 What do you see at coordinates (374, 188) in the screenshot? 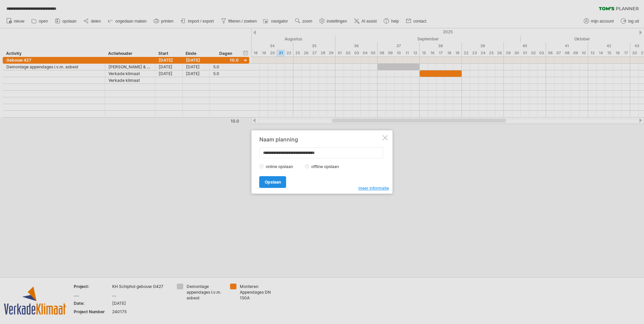
I see `span: meer informatie` at bounding box center [374, 188].